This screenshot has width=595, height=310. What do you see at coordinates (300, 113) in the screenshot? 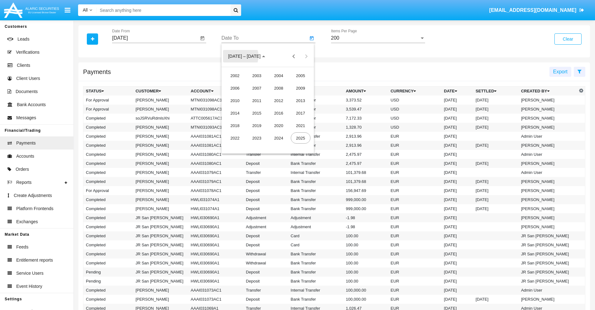
I see `td: 2017` at bounding box center [300, 113].